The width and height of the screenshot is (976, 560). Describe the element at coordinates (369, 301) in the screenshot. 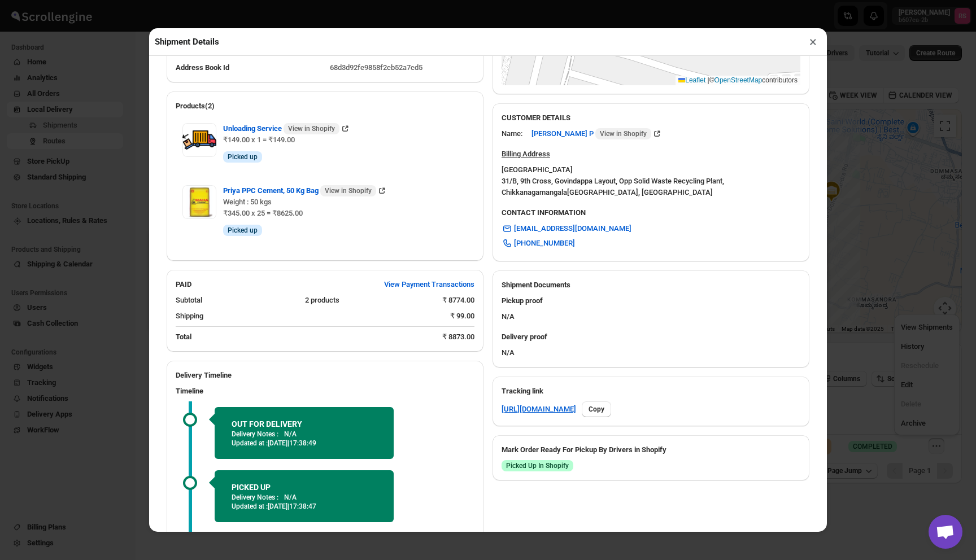

I see `div: 2 products` at that location.